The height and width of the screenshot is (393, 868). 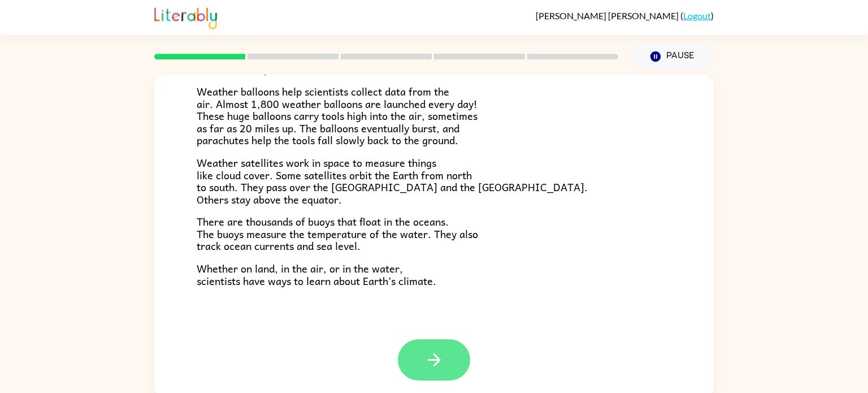 I want to click on span: Weather balloons help scientists collect data from the air. Almost 1,800 weather balloons are lau..., so click(x=337, y=115).